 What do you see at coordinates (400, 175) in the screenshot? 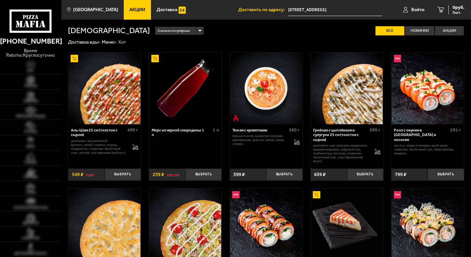
I see `span: 799 ₽` at bounding box center [400, 175].